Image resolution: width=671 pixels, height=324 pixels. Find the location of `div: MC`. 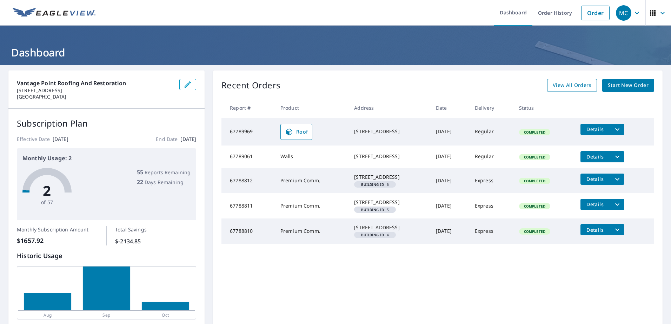

div: MC is located at coordinates (623, 13).